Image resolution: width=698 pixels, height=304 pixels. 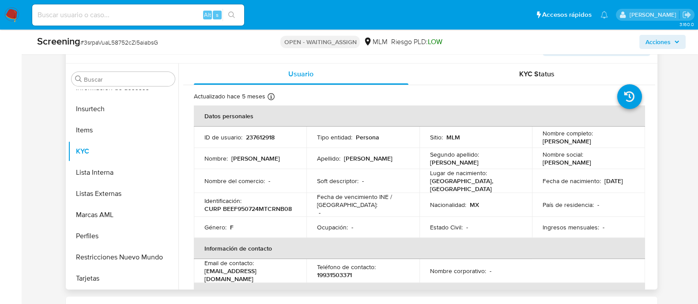 What do you see at coordinates (563, 155) in the screenshot?
I see `p: Nombre social :` at bounding box center [563, 155].